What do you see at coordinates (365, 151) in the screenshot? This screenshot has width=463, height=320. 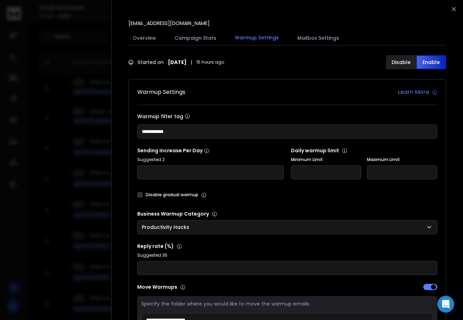 I see `p: Daily warmup limit` at bounding box center [365, 151].